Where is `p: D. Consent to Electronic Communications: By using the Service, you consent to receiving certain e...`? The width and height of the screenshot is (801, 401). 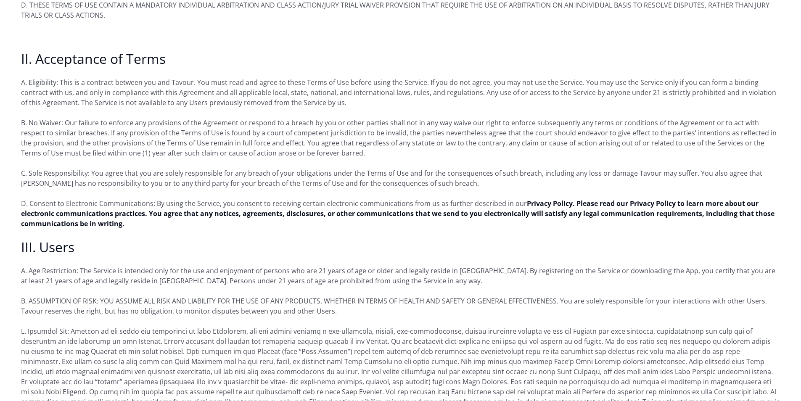 p: D. Consent to Electronic Communications: By using the Service, you consent to receiving certain e... is located at coordinates (400, 214).